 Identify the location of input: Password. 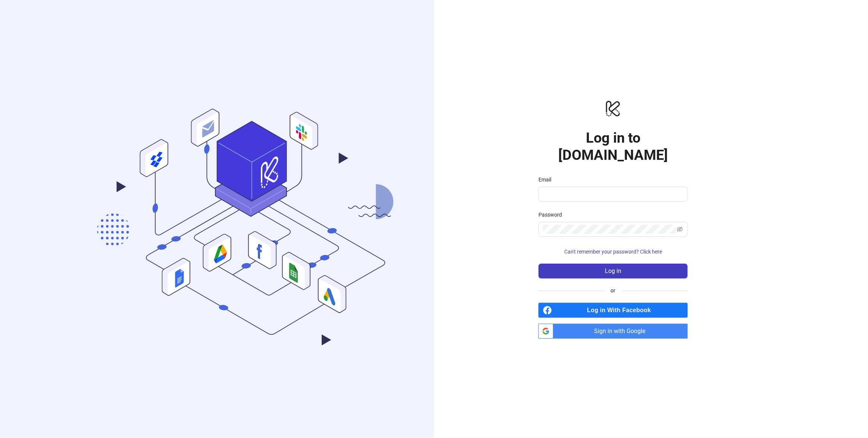
(609, 229).